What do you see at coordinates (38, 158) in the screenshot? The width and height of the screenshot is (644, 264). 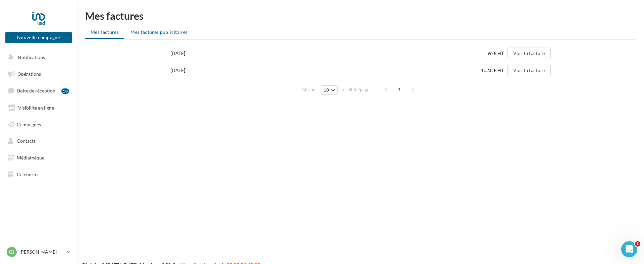 I see `a: Médiathèque` at bounding box center [38, 158].